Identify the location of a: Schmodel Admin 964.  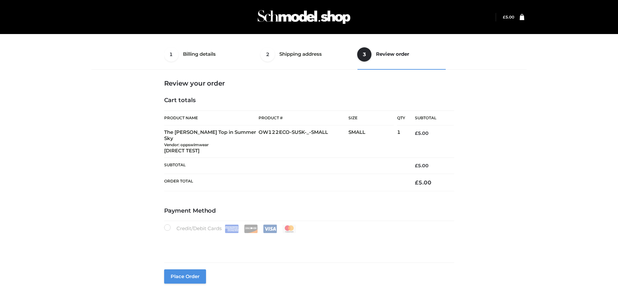
(304, 17).